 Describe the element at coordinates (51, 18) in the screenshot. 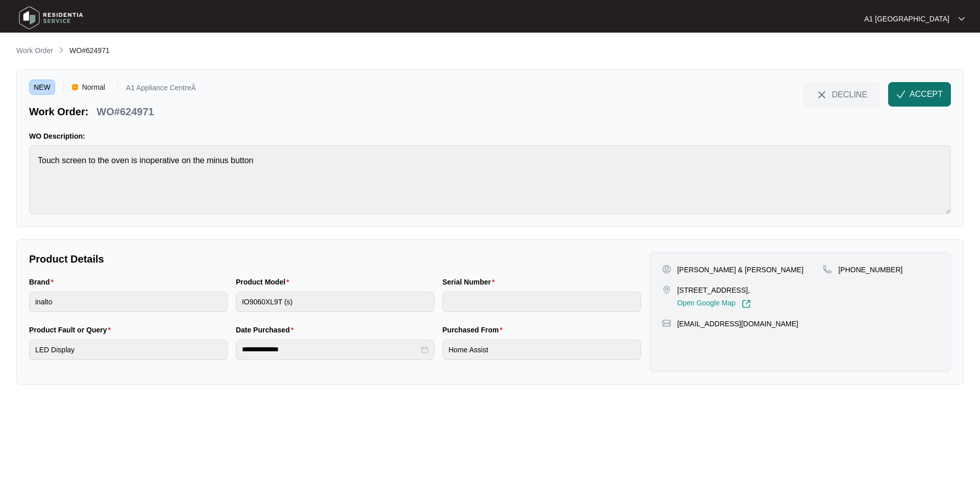

I see `img: residentia service logo` at that location.